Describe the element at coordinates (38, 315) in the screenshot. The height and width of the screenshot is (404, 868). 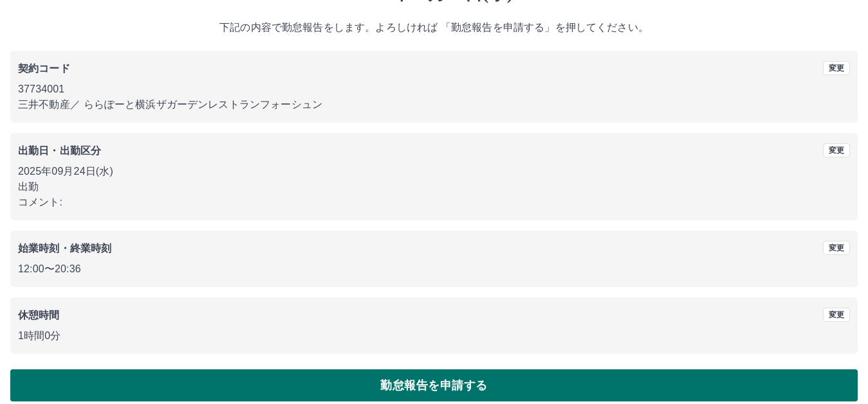
I see `b: 休憩時間` at that location.